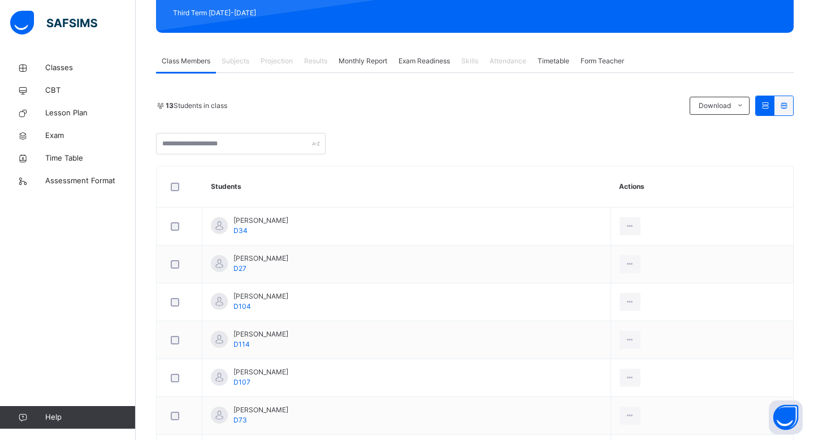  Describe the element at coordinates (406, 187) in the screenshot. I see `th: Students` at that location.